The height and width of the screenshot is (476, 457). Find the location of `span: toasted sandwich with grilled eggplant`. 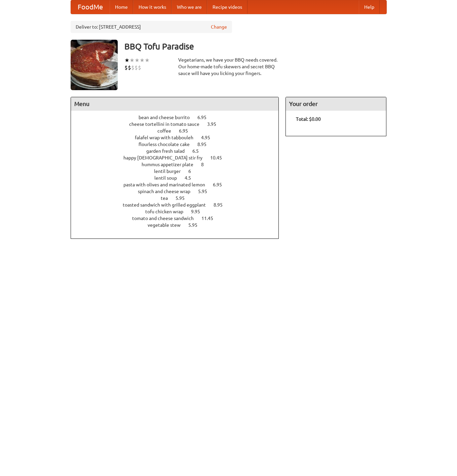

span: toasted sandwich with grilled eggplant is located at coordinates (167, 205).